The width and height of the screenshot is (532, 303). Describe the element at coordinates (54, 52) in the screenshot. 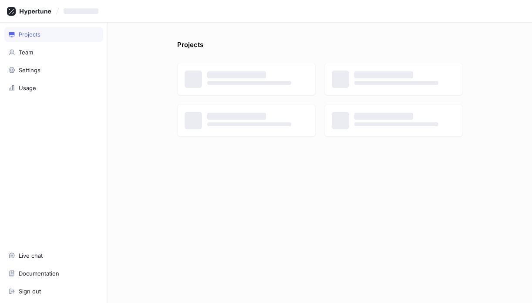

I see `a: Team` at that location.